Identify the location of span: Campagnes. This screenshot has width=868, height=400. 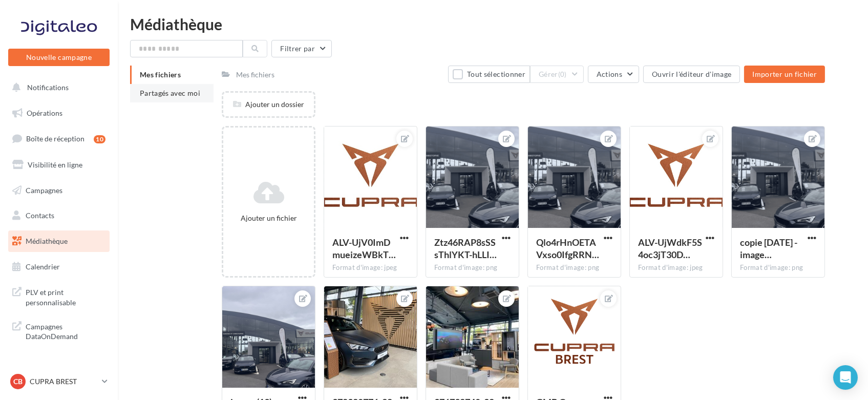
(44, 189).